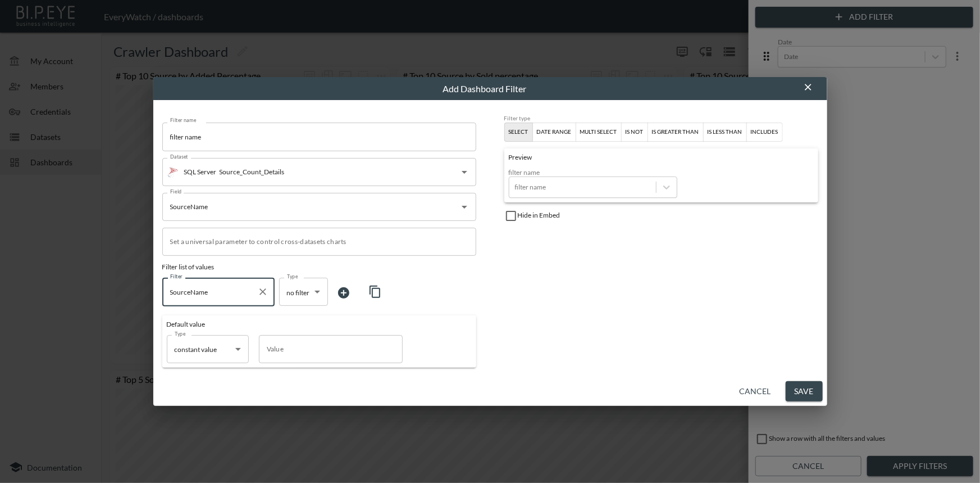  What do you see at coordinates (593, 172) in the screenshot?
I see `div: filter name` at bounding box center [593, 172].